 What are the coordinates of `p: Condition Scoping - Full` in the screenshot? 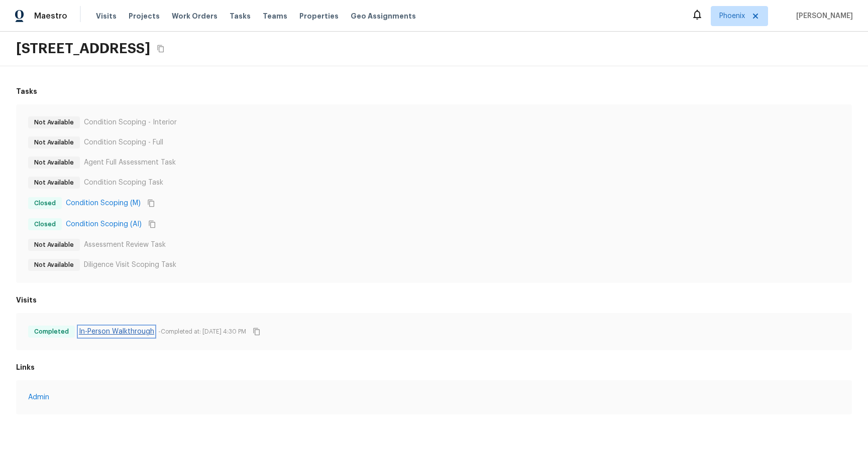 It's located at (124, 142).